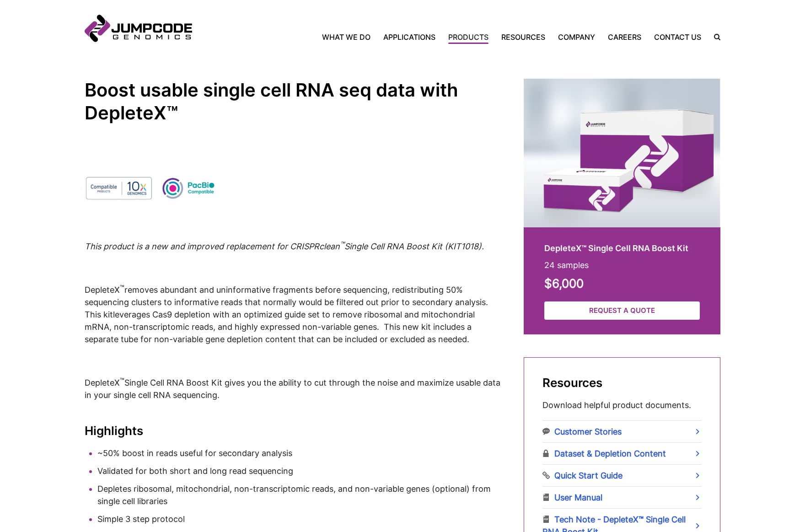 The image size is (805, 532). Describe the element at coordinates (299, 453) in the screenshot. I see `li: ~50% boost in reads useful for secondary analysis` at that location.